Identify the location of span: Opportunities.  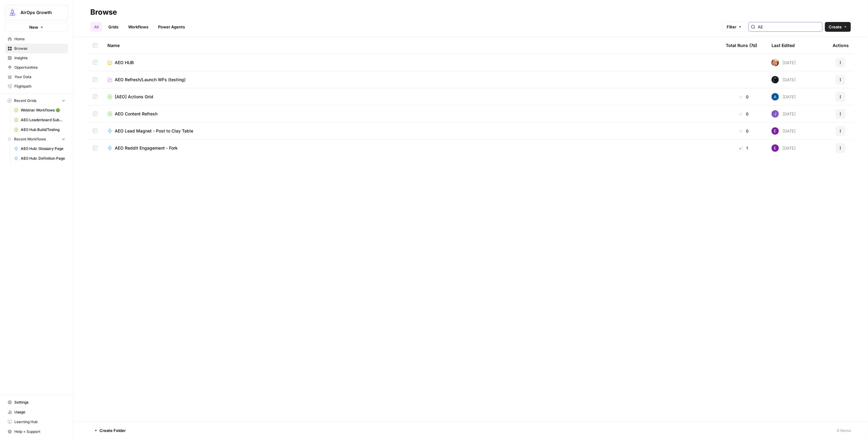
(40, 67).